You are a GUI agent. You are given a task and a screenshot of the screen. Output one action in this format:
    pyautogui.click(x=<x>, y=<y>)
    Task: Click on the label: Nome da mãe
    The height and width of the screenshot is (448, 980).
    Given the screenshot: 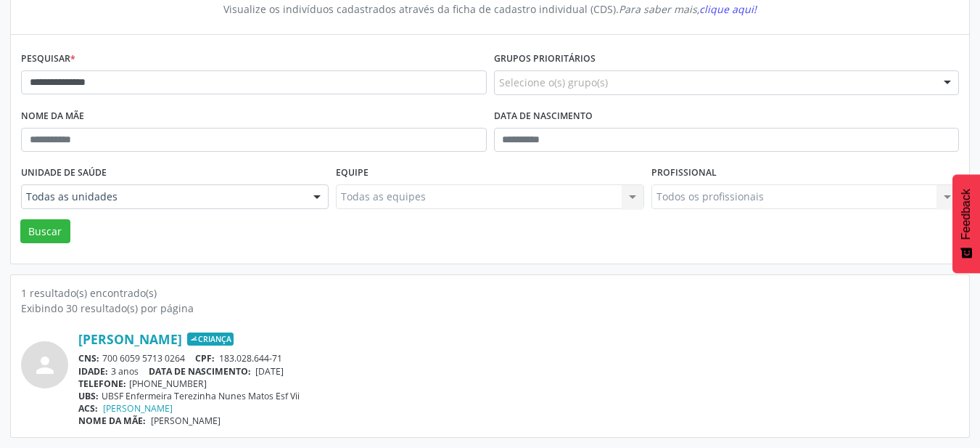 What is the action you would take?
    pyautogui.click(x=52, y=116)
    